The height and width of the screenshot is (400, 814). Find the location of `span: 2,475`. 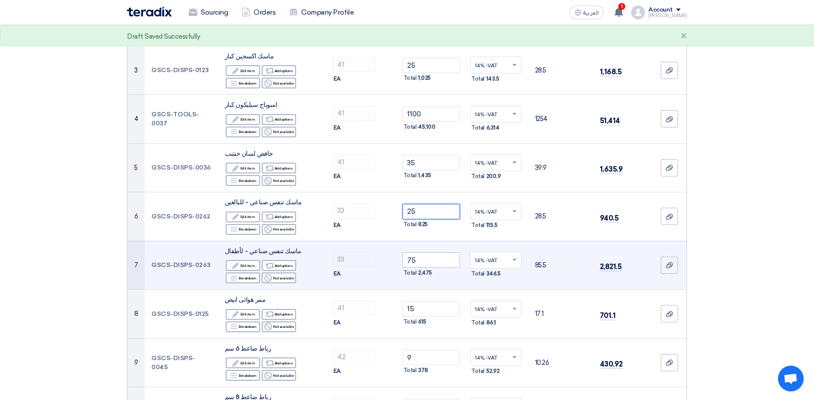

span: 2,475 is located at coordinates (425, 273).